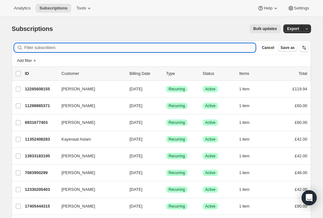  I want to click on button: Settings, so click(299, 8).